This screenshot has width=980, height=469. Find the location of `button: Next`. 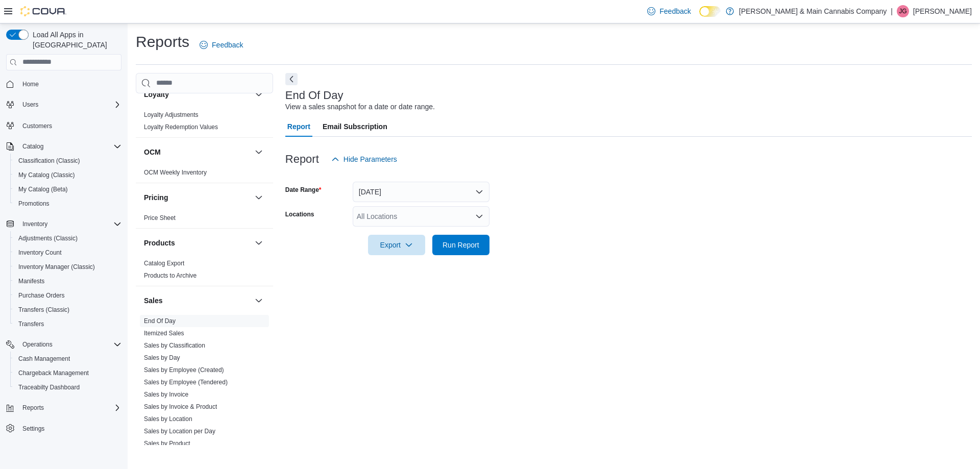

button: Next is located at coordinates (291, 79).